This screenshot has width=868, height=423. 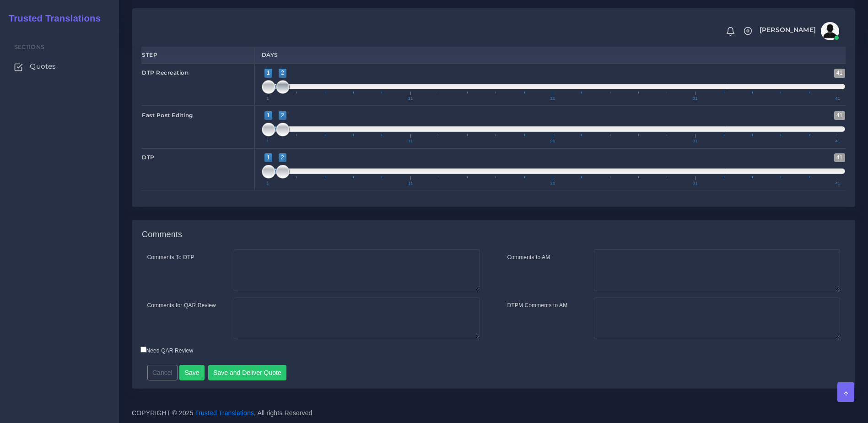 What do you see at coordinates (162, 235) in the screenshot?
I see `h4: Comments` at bounding box center [162, 235].